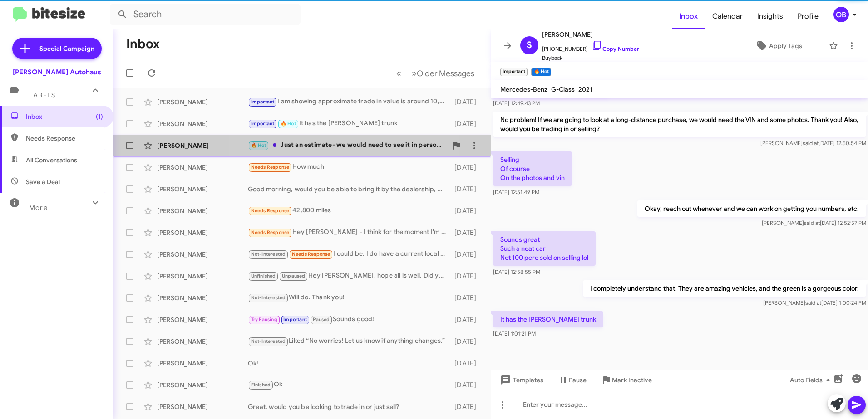 The width and height of the screenshot is (868, 419). What do you see at coordinates (529, 45) in the screenshot?
I see `span: S` at bounding box center [529, 45].